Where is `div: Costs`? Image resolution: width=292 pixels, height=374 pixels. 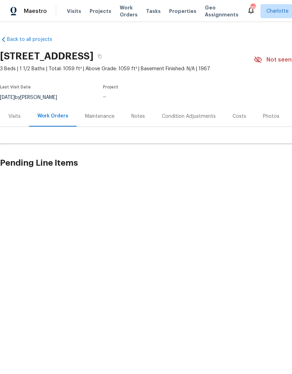
div: Costs is located at coordinates (239, 116).